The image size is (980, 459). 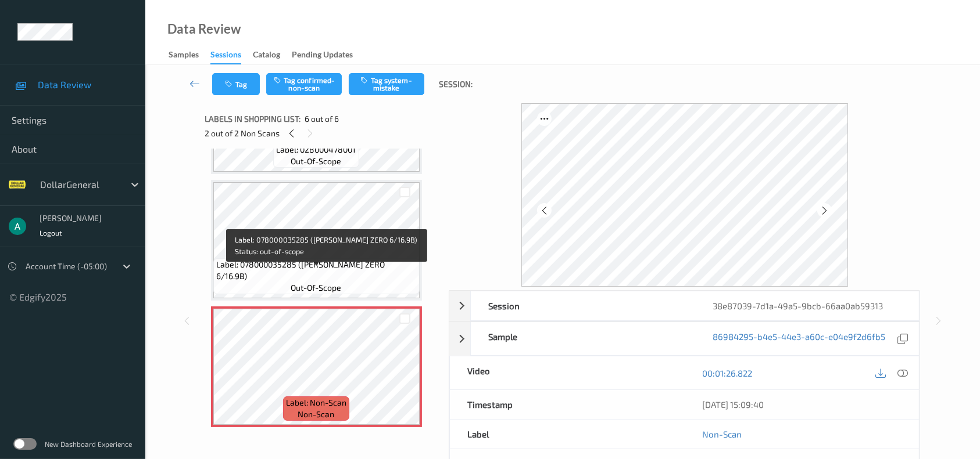 I want to click on a: Sessions, so click(x=231, y=56).